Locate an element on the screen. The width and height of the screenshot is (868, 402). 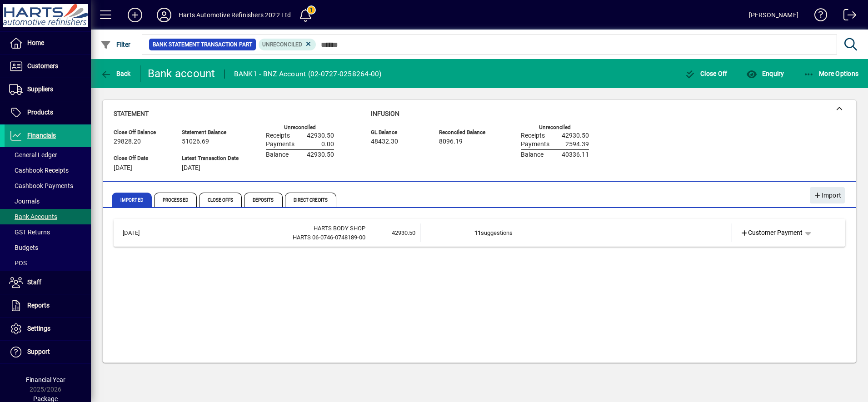
span: GST Returns is located at coordinates (29, 232).